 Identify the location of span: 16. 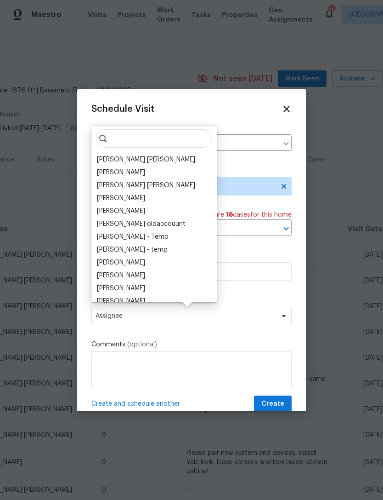
(229, 215).